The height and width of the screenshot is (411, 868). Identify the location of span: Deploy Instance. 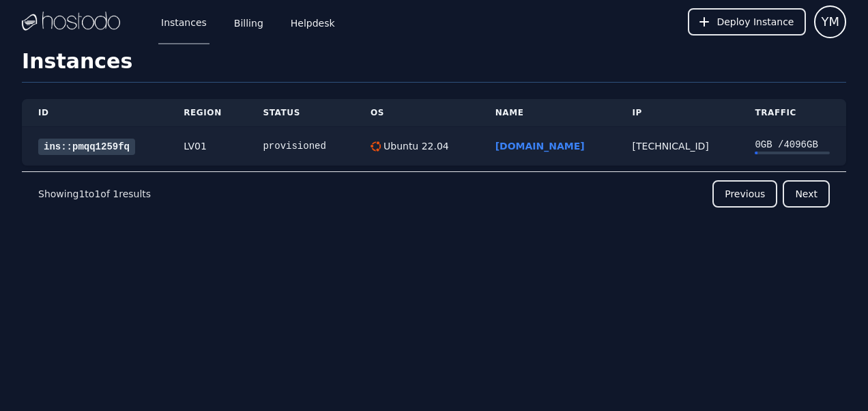
(755, 22).